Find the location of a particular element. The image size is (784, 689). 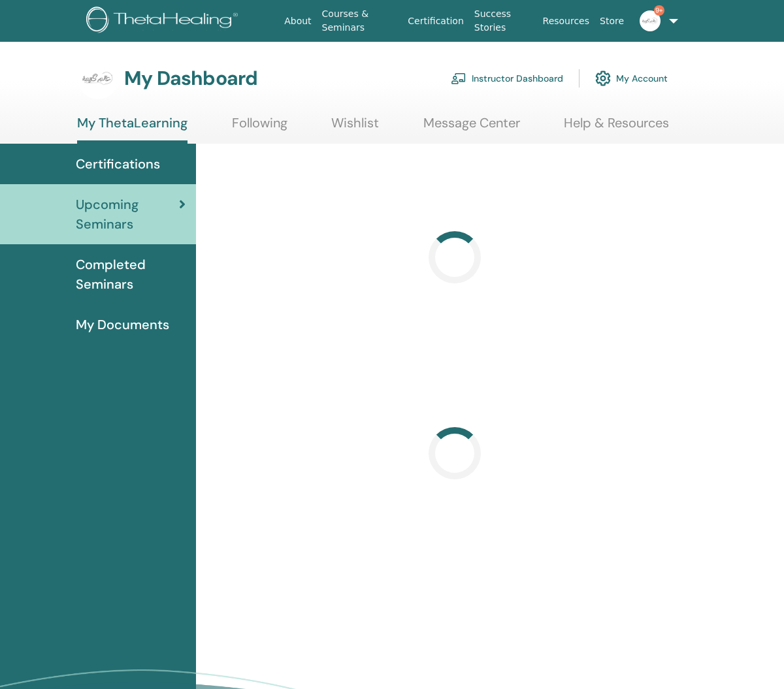

a: My ThetaLearning is located at coordinates (132, 130).